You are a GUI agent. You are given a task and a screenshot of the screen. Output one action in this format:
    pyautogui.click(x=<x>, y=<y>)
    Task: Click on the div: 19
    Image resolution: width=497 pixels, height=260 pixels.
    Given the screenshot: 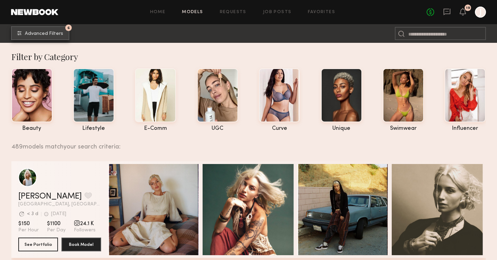 What is the action you would take?
    pyautogui.click(x=468, y=8)
    